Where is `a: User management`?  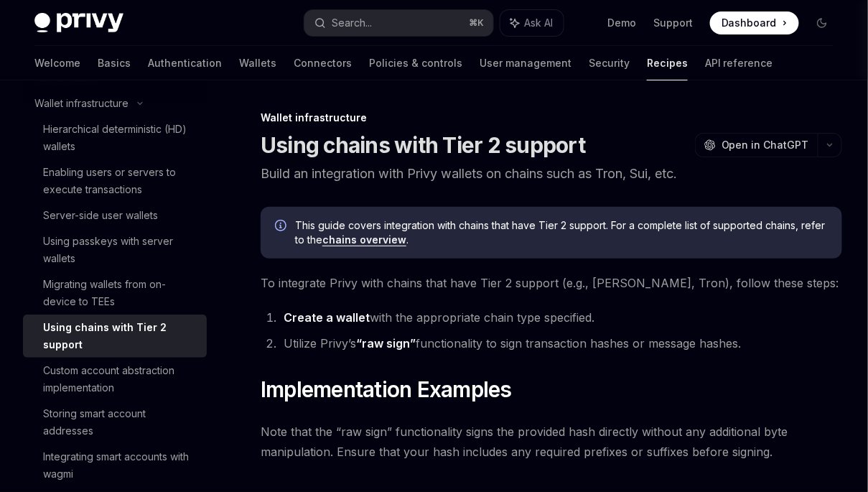 a: User management is located at coordinates (525, 64).